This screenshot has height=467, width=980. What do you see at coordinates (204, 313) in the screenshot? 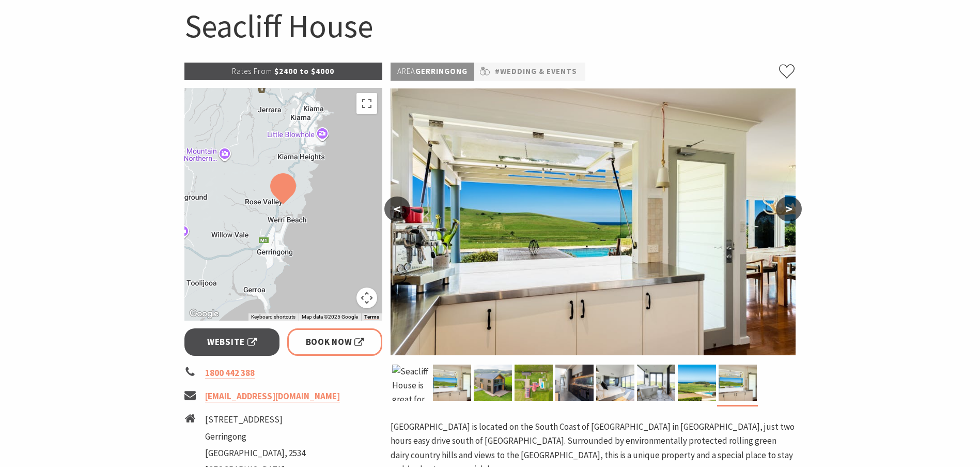
I see `a: Open this area in Google Maps (opens a new window)` at bounding box center [204, 313].